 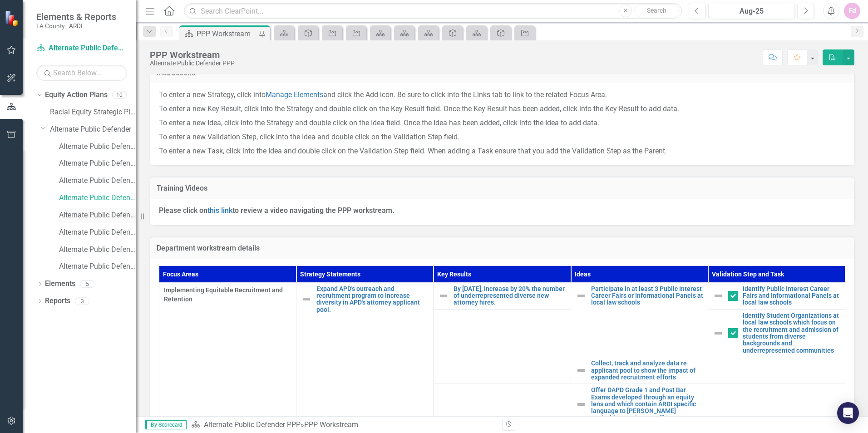 What do you see at coordinates (97, 181) in the screenshot?
I see `a: Alternate Public Defender Annual Report` at bounding box center [97, 181].